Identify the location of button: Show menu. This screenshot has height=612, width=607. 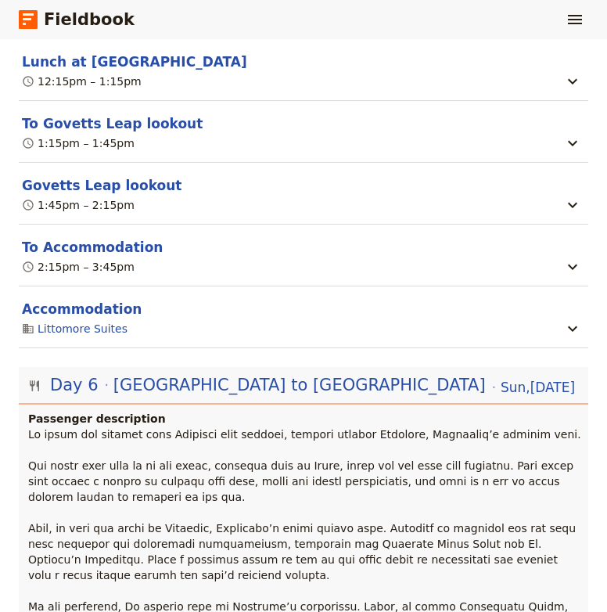
(575, 20).